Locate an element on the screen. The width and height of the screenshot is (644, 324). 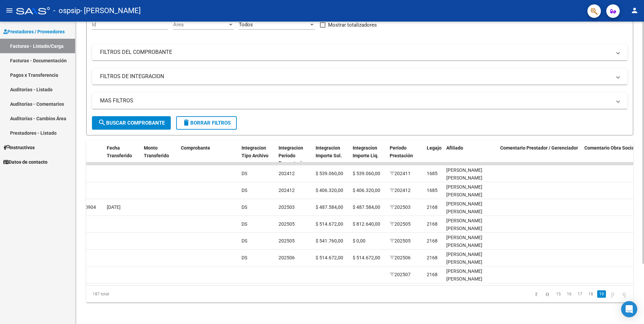
datatable-header-cell: OP is located at coordinates (90, 155).